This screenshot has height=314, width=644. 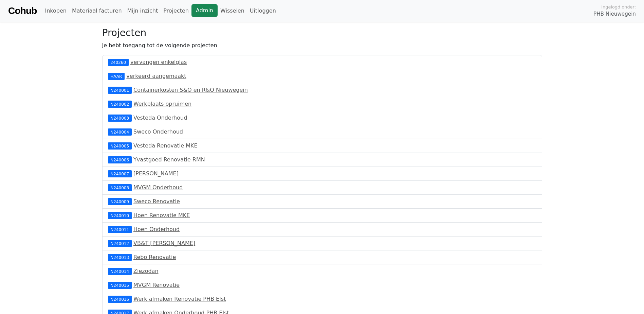 What do you see at coordinates (97, 11) in the screenshot?
I see `a: Materiaal facturen` at bounding box center [97, 11].